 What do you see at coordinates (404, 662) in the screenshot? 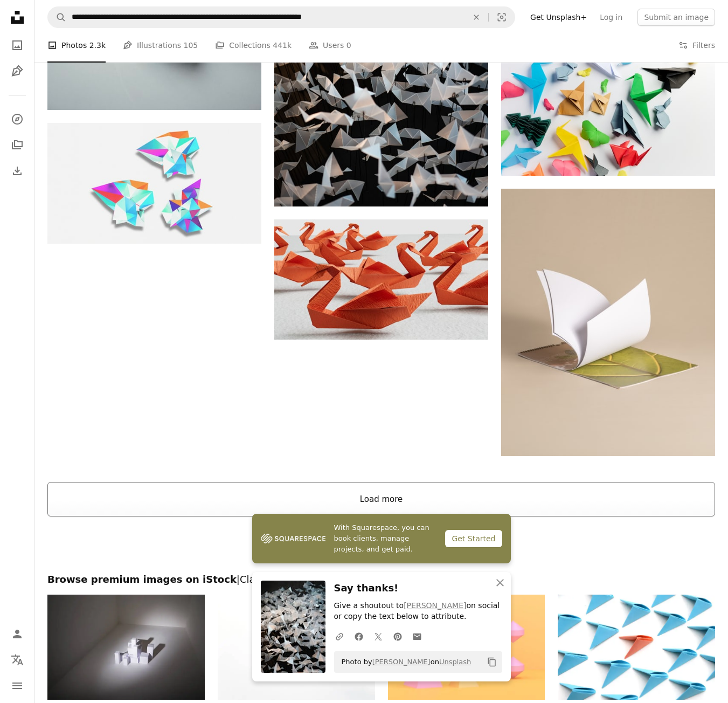
I see `span: Photo by on` at bounding box center [404, 662].